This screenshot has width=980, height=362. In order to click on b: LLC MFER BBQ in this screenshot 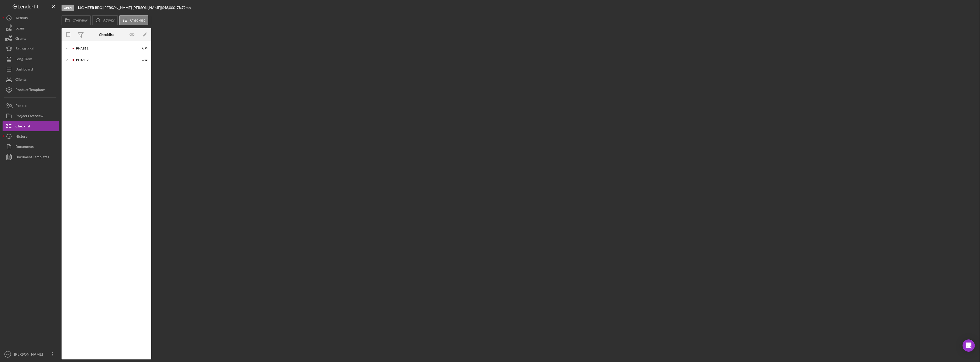, I will do `click(90, 8)`.